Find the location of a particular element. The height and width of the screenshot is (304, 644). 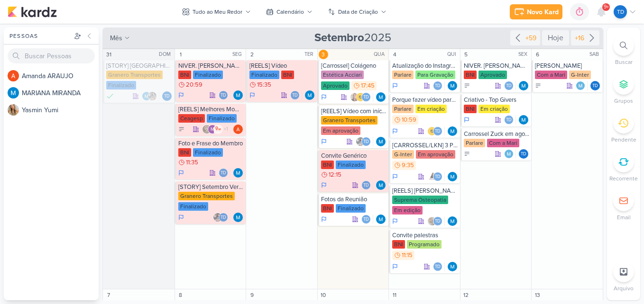

div: 31 is located at coordinates (109, 54).